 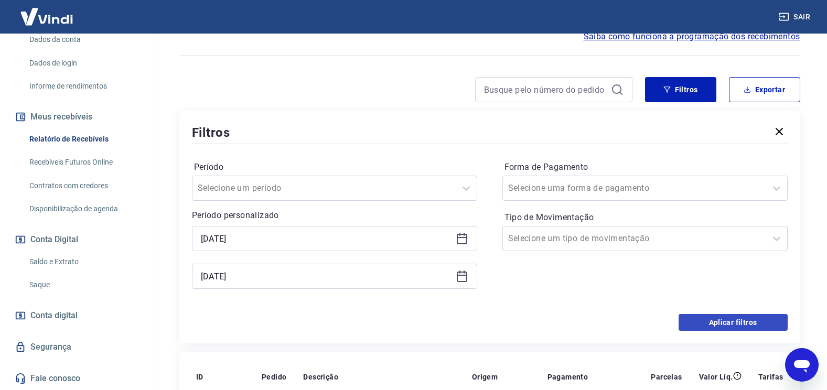 I want to click on p: Tarifas, so click(x=771, y=377).